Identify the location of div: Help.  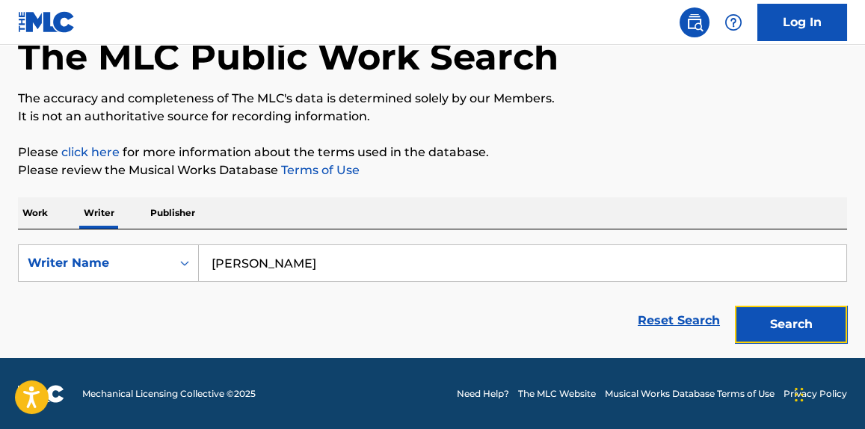
(734, 22).